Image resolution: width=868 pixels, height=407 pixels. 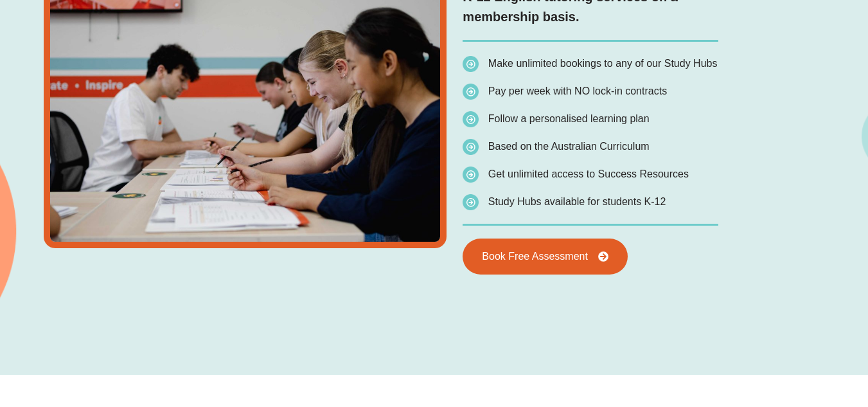 I want to click on span: Follow a personalised learning plan, so click(x=569, y=119).